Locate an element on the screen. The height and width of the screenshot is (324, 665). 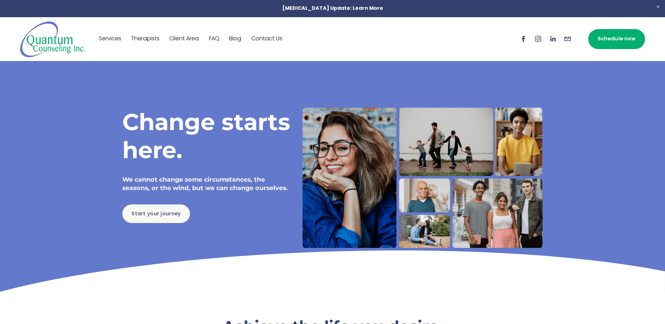
a: Start your journey is located at coordinates (156, 214).